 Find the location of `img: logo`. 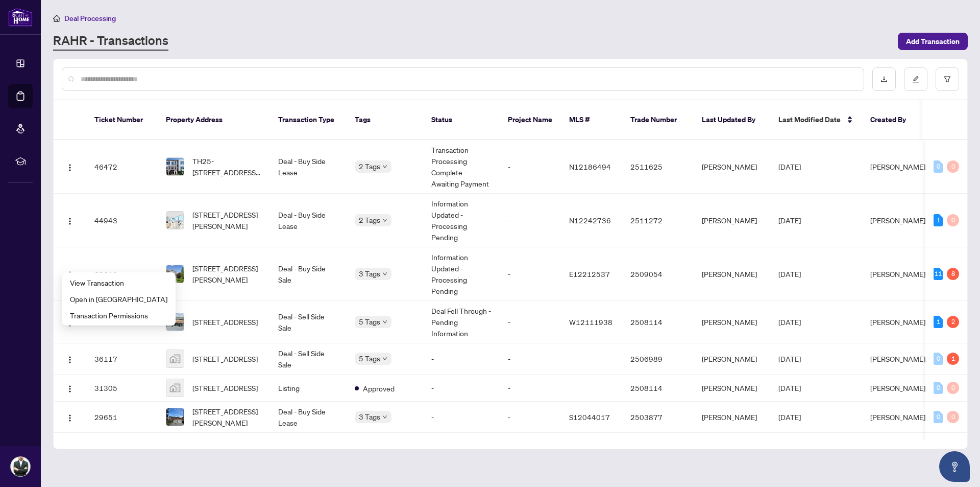

img: logo is located at coordinates (20, 17).